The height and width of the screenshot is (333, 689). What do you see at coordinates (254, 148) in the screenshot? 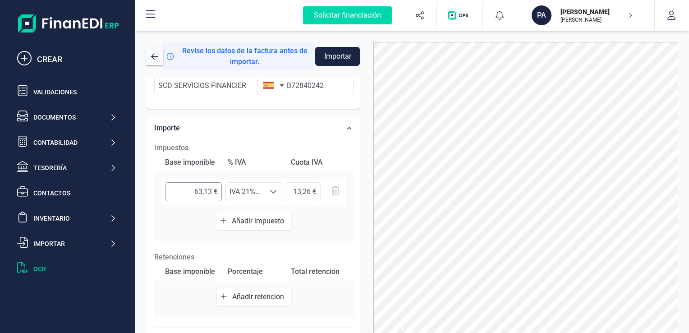
I see `h2: Impuestos` at bounding box center [254, 148].